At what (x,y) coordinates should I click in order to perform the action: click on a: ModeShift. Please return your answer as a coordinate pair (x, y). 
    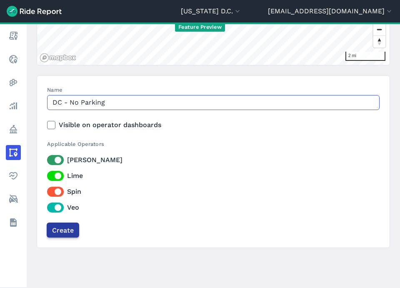
    Looking at the image, I should click on (13, 199).